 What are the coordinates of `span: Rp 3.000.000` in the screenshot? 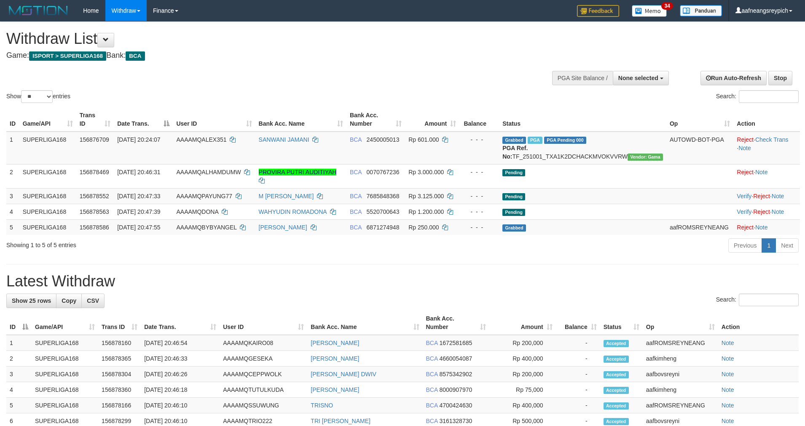 It's located at (426, 172).